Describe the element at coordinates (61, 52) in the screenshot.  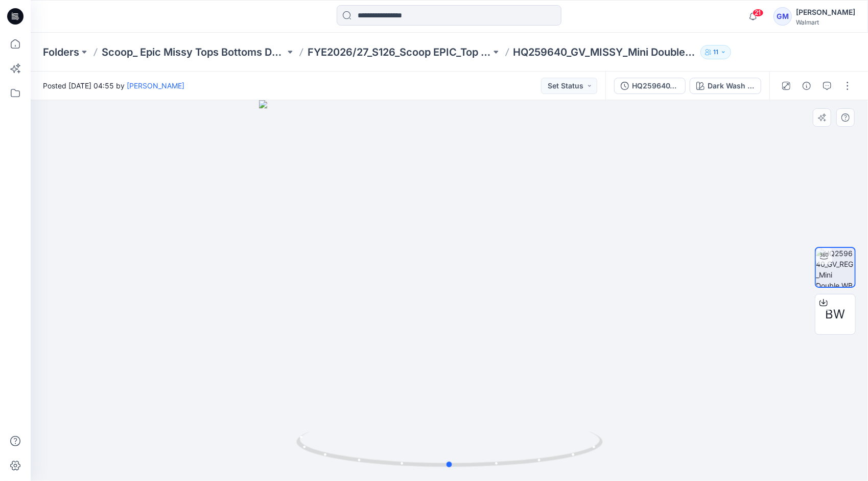
I see `p: Folders` at that location.